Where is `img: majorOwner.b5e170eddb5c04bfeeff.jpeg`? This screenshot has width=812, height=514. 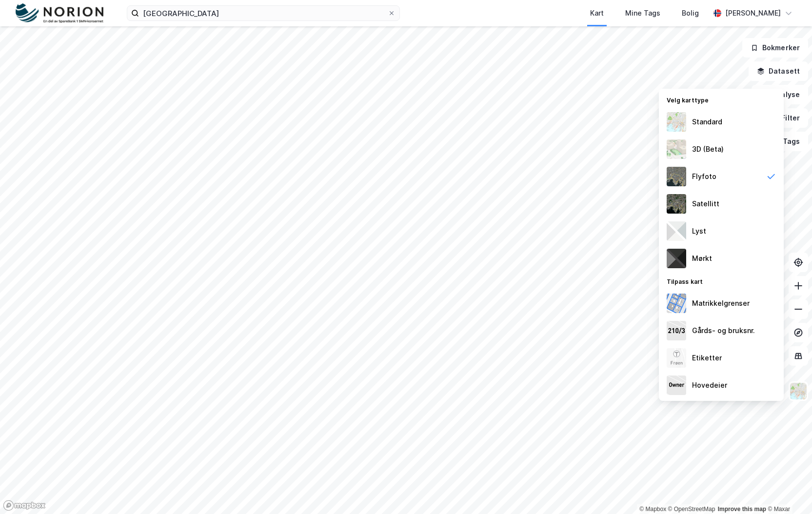
img: majorOwner.b5e170eddb5c04bfeeff.jpeg is located at coordinates (676, 385).